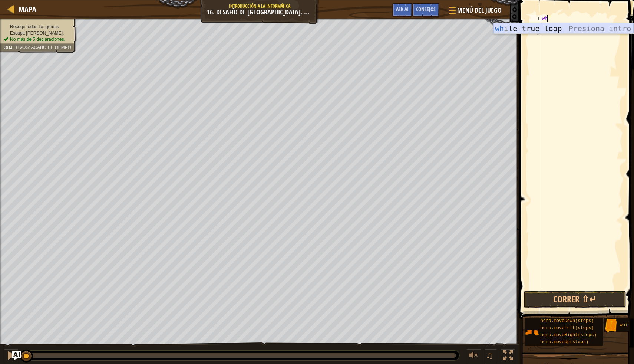 The image size is (634, 364). I want to click on span: hero.moveUp(steps), so click(565, 342).